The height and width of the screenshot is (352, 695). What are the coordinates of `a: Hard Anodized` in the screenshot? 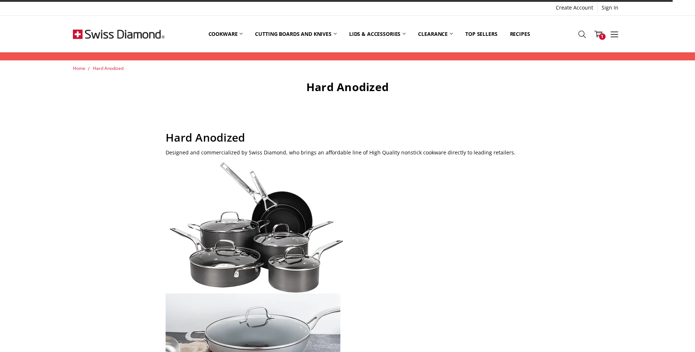 It's located at (108, 68).